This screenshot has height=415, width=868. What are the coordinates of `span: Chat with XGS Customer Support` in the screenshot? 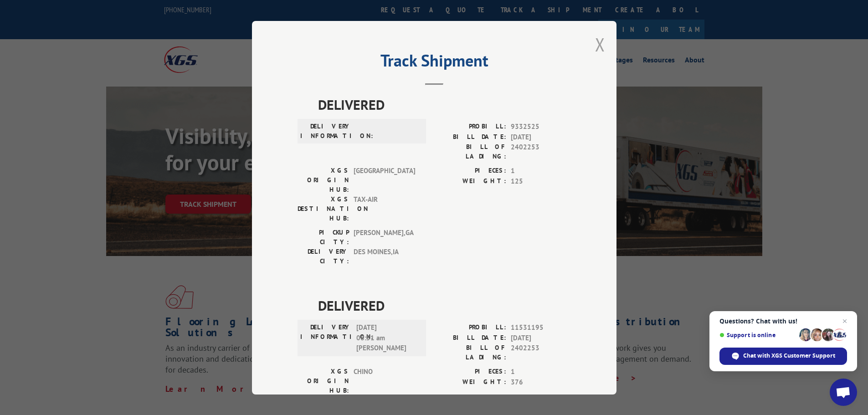 It's located at (789, 356).